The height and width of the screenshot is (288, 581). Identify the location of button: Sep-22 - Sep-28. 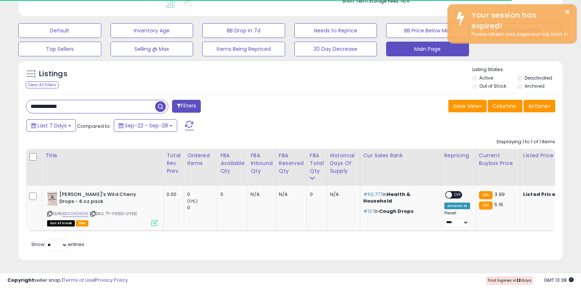
(146, 126).